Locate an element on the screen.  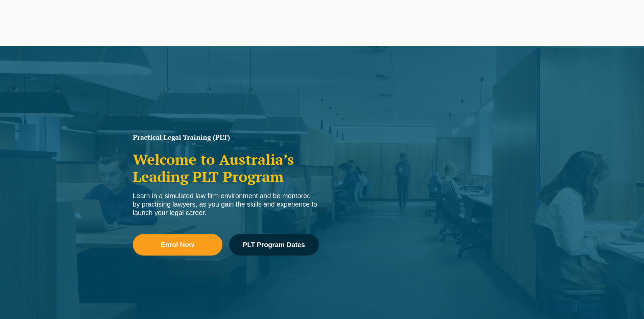
h1: Practical Legal Training (PLT) is located at coordinates (226, 137).